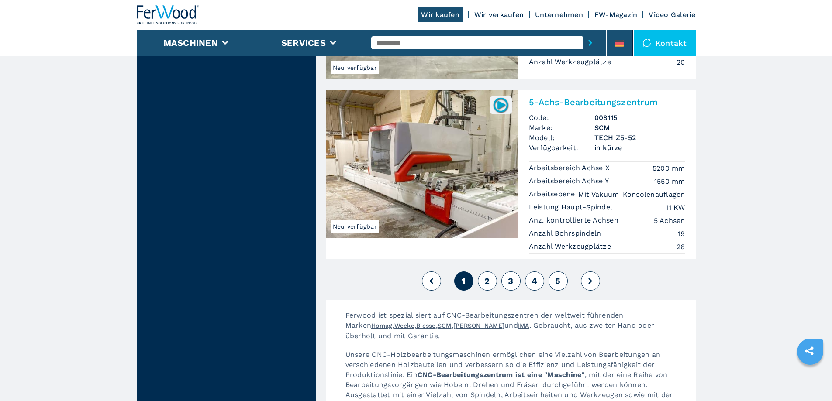 This screenshot has width=832, height=401. What do you see at coordinates (665, 43) in the screenshot?
I see `div: Kontakt` at bounding box center [665, 43].